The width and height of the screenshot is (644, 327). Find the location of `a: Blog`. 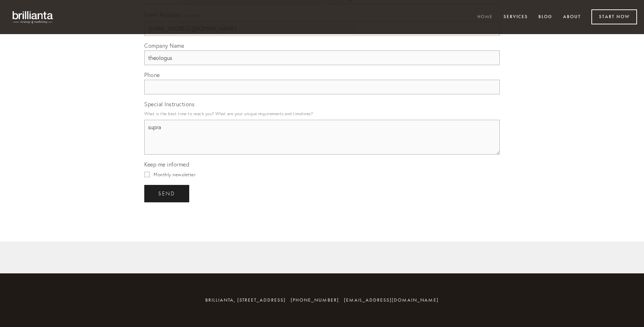

a: Blog is located at coordinates (545, 17).